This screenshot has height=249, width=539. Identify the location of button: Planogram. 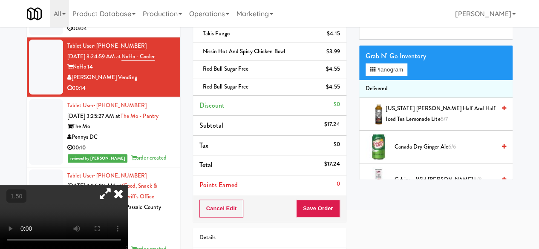
(386, 70).